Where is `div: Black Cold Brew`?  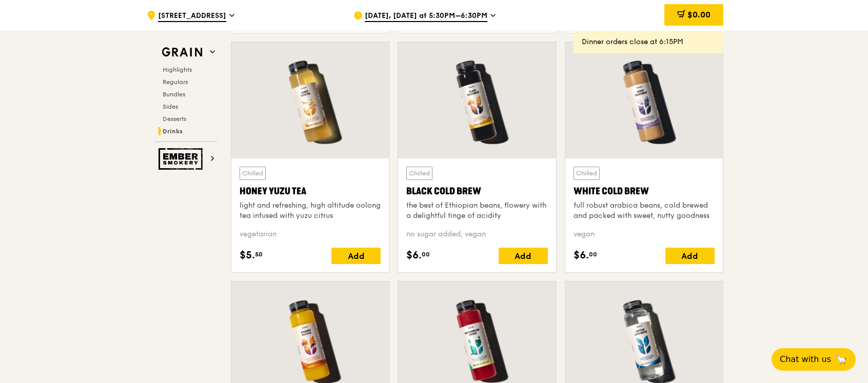 div: Black Cold Brew is located at coordinates (477, 191).